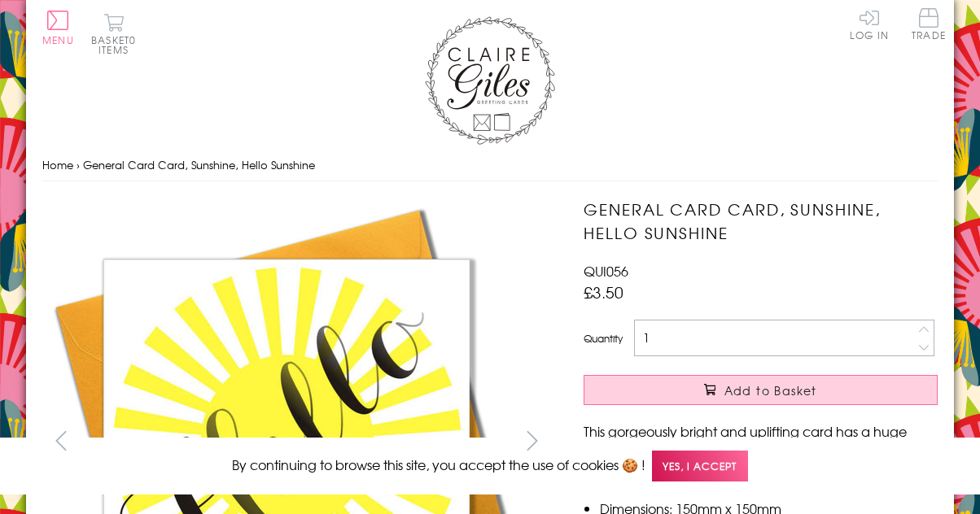  What do you see at coordinates (60, 440) in the screenshot?
I see `button: prev` at bounding box center [60, 440].